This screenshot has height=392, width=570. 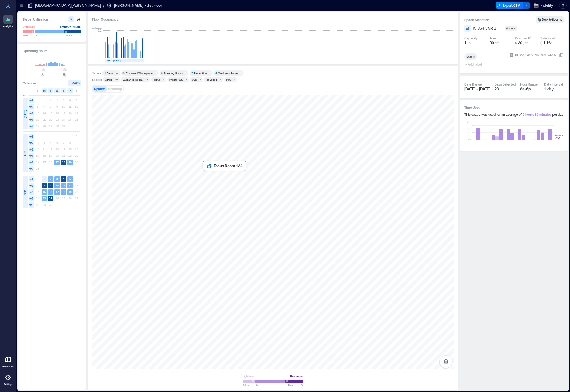 What do you see at coordinates (469, 133) in the screenshot?
I see `tspan: 4h` at bounding box center [469, 133].